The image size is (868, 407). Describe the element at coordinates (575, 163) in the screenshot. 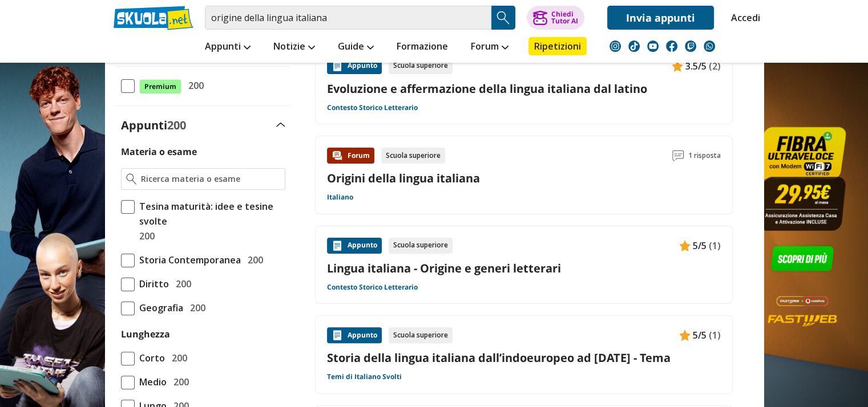

I see `a: Forum (200)` at that location.